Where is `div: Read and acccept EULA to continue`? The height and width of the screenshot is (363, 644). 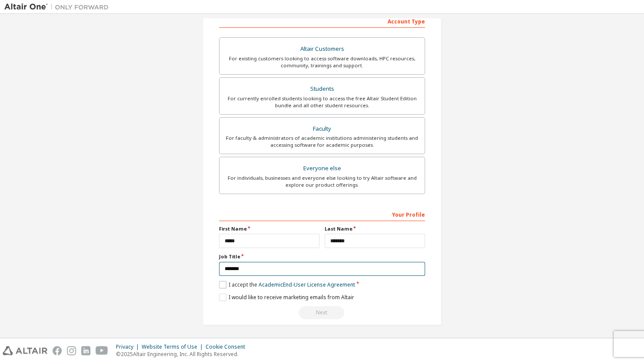
div: Read and acccept EULA to continue is located at coordinates (322, 313).